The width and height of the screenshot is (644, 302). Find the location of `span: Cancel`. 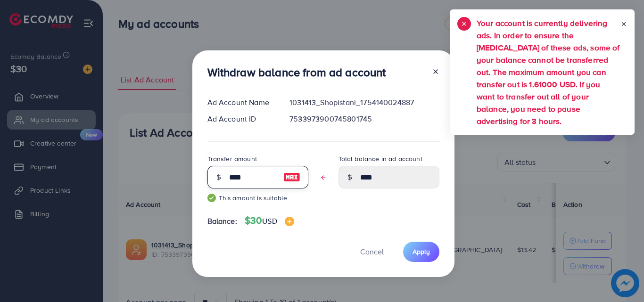

span: Cancel is located at coordinates (372, 252).